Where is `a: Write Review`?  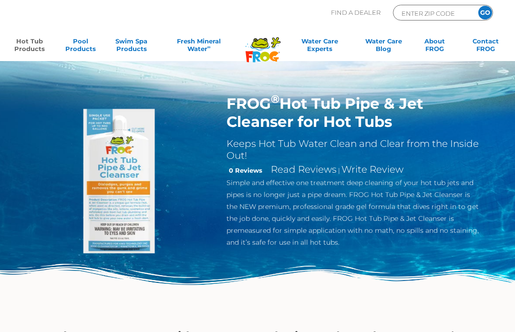
a: Write Review is located at coordinates (372, 169).